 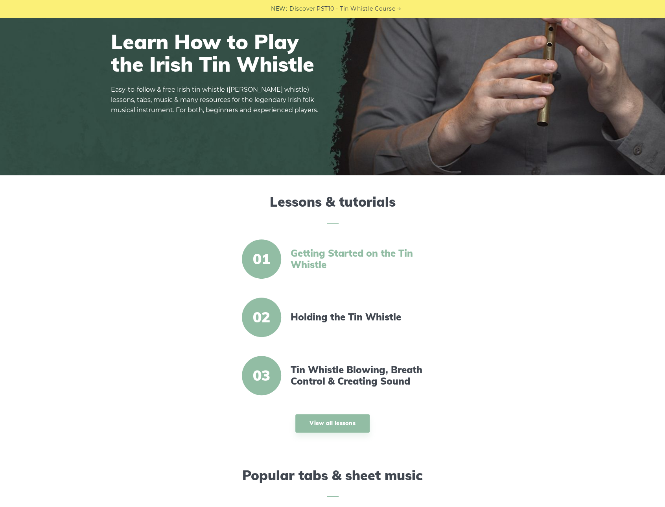 What do you see at coordinates (332, 423) in the screenshot?
I see `a: View all lessons` at bounding box center [332, 423].